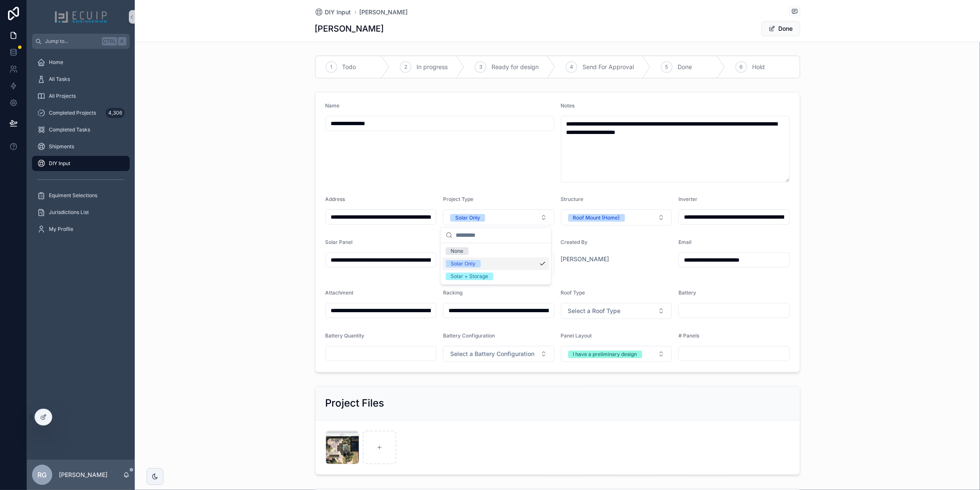 Image resolution: width=980 pixels, height=490 pixels. What do you see at coordinates (577, 336) in the screenshot?
I see `span: Panel Layout` at bounding box center [577, 336].